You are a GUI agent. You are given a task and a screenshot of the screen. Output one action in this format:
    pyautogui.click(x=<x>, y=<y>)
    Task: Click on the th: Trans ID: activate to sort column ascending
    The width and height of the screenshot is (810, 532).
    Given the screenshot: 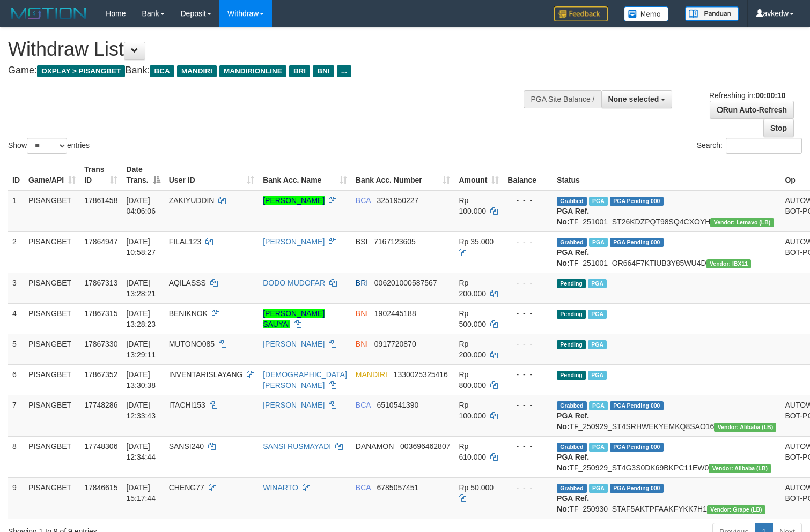 What is the action you would take?
    pyautogui.click(x=101, y=175)
    